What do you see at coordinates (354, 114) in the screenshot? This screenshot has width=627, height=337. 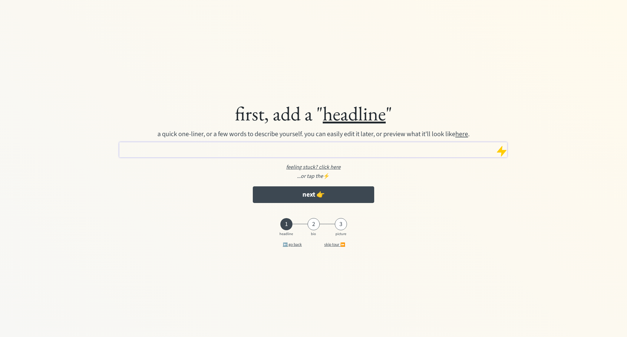 I see `u: headline` at bounding box center [354, 114].